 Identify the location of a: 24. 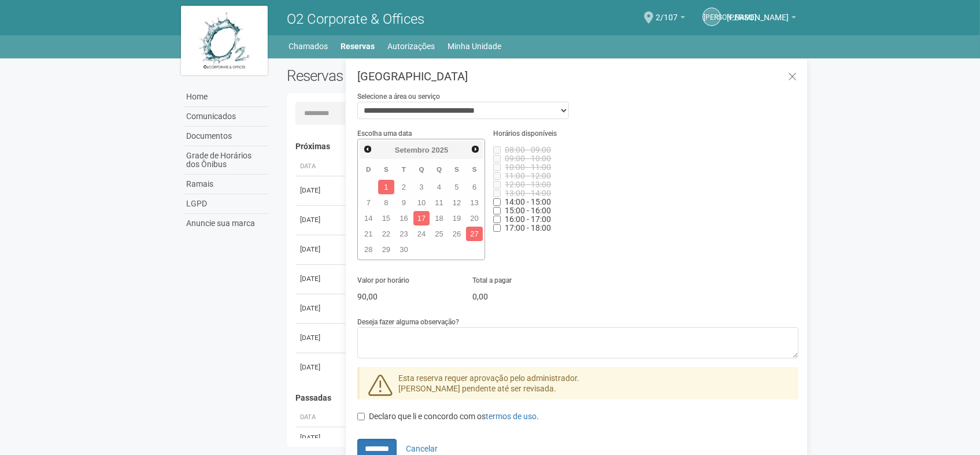
(421, 234).